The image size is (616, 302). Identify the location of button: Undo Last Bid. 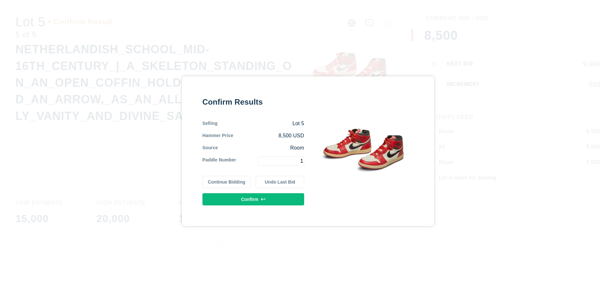
(280, 182).